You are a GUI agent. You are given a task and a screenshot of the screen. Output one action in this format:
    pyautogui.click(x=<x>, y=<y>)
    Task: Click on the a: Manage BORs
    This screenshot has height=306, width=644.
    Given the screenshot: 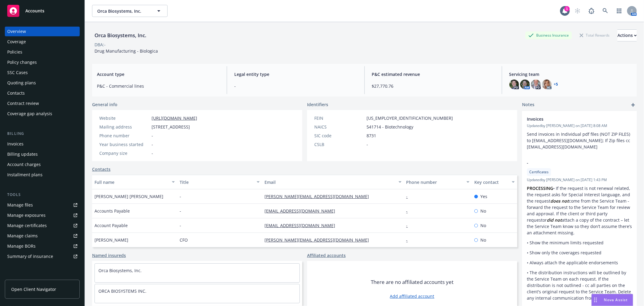 What is the action you would take?
    pyautogui.click(x=42, y=246)
    